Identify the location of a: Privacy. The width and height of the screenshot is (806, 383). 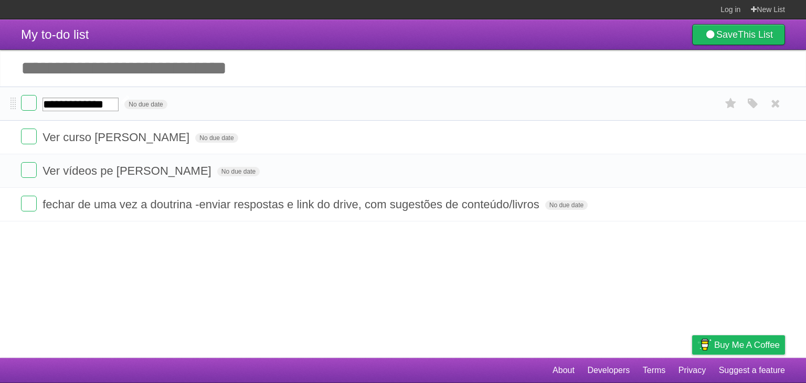
(692, 371).